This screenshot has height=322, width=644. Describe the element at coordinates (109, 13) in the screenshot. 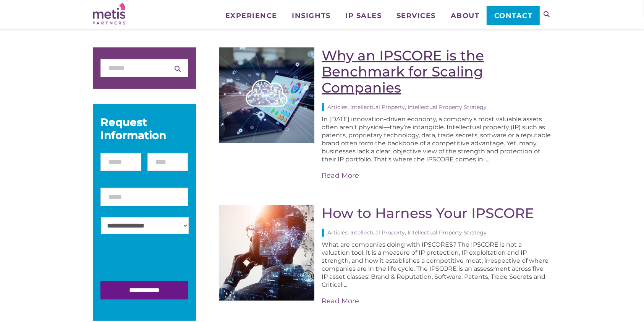

I see `img: Metis Partners` at that location.